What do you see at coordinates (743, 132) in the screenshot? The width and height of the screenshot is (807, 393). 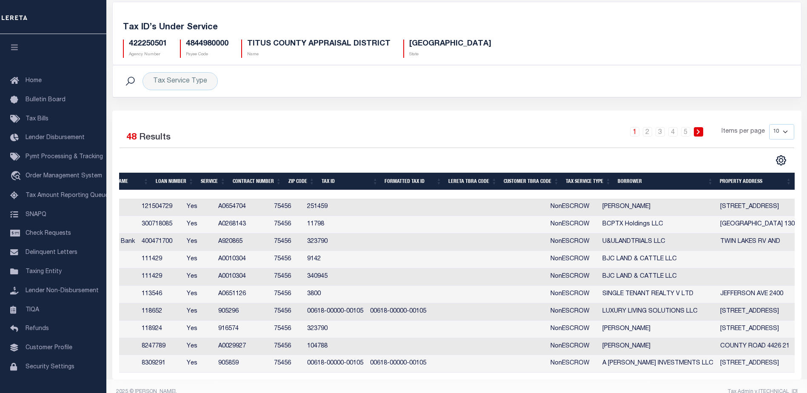 I see `span: Items per page` at bounding box center [743, 132].